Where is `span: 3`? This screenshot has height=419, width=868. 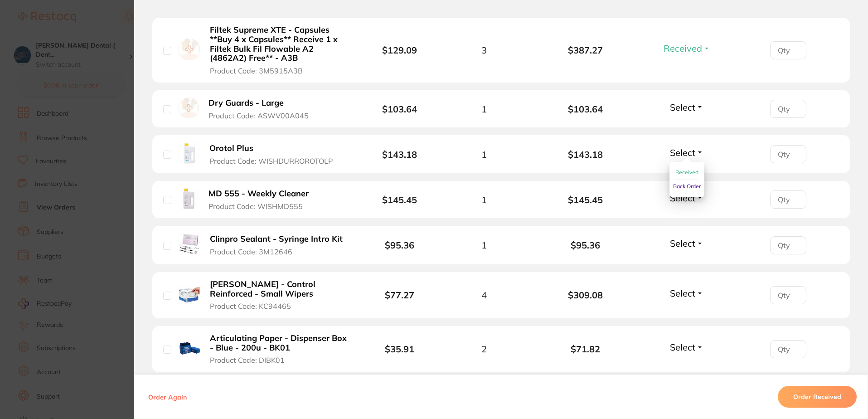 span: 3 is located at coordinates (484, 50).